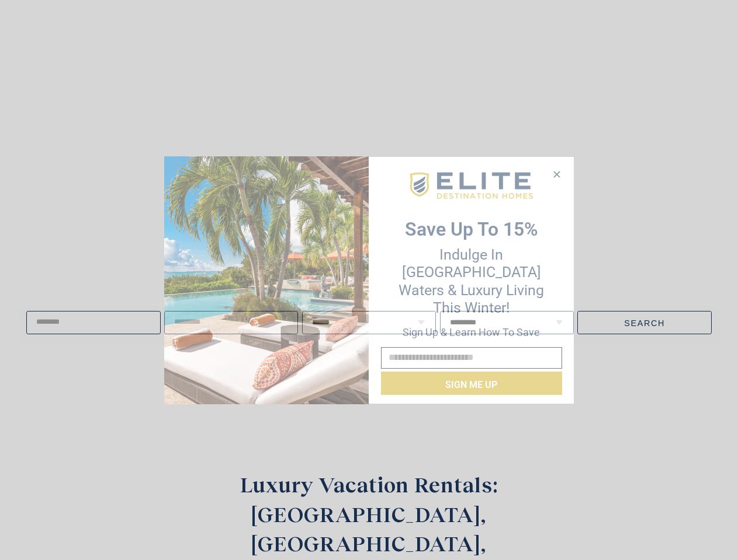  What do you see at coordinates (472, 229) in the screenshot?
I see `strong: Save up to 15%` at bounding box center [472, 229].